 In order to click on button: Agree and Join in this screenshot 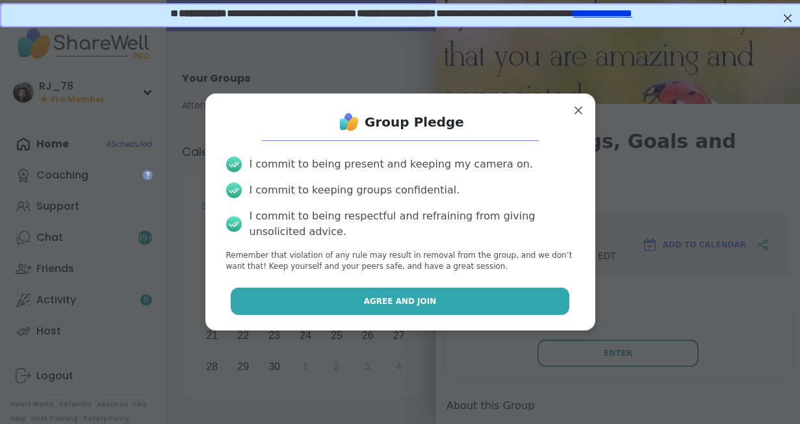, I will do `click(400, 302)`.